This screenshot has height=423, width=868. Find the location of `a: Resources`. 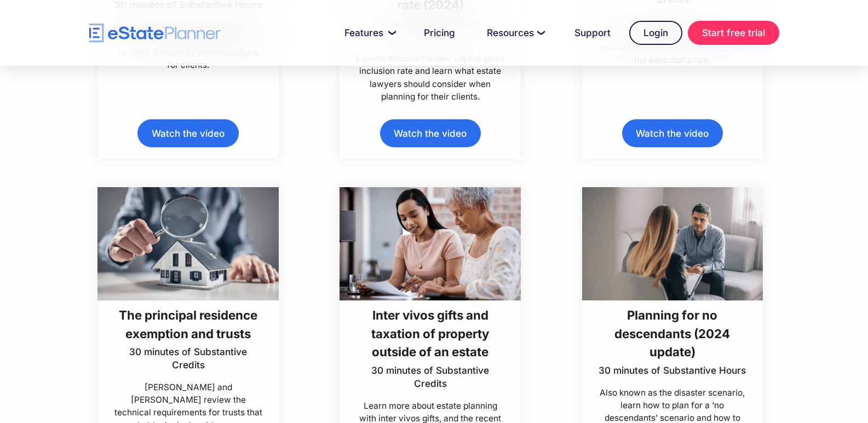

a: Resources is located at coordinates (515, 33).